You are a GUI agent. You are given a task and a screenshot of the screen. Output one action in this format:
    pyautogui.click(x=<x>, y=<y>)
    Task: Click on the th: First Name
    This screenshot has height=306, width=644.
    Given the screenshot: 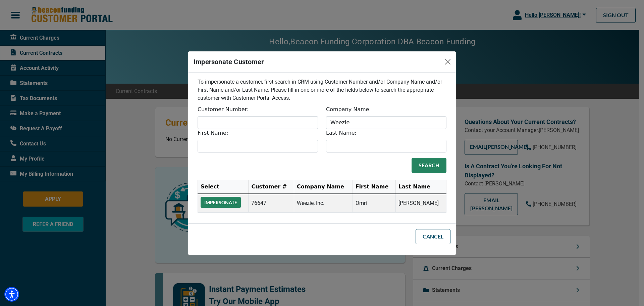 What is the action you would take?
    pyautogui.click(x=374, y=187)
    